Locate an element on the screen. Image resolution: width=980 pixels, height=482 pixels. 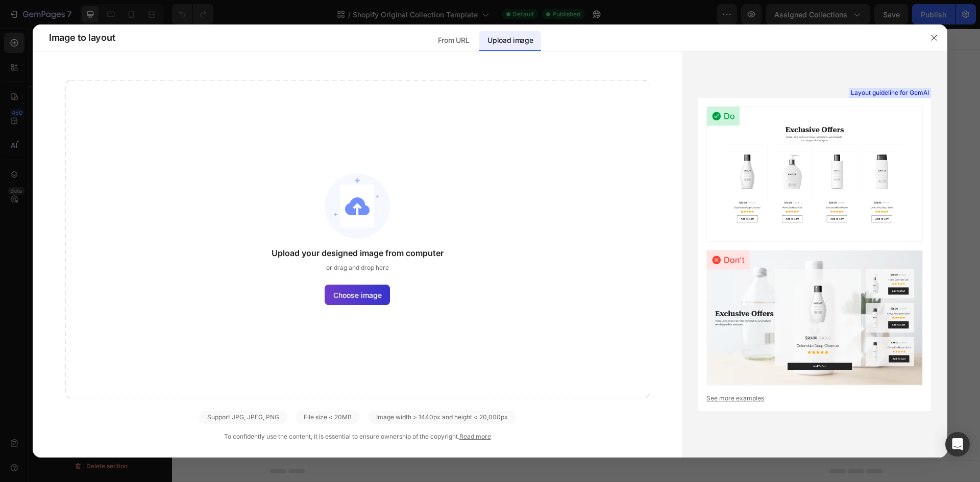
div: Choose templates is located at coordinates (324, 172).